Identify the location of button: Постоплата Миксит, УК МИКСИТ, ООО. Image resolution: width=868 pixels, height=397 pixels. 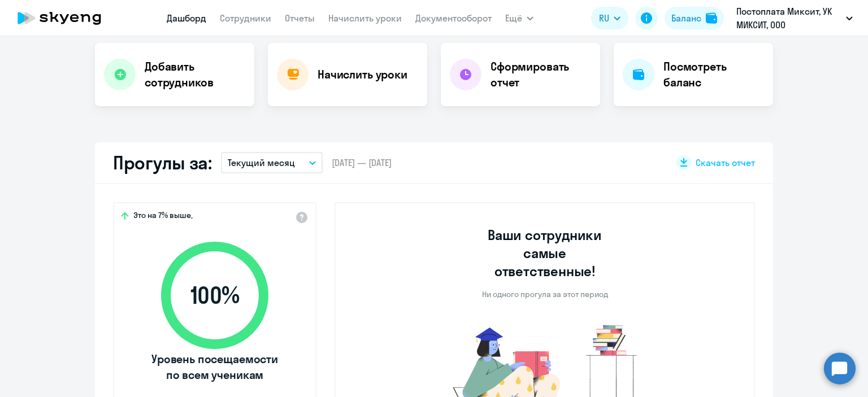
(794, 18).